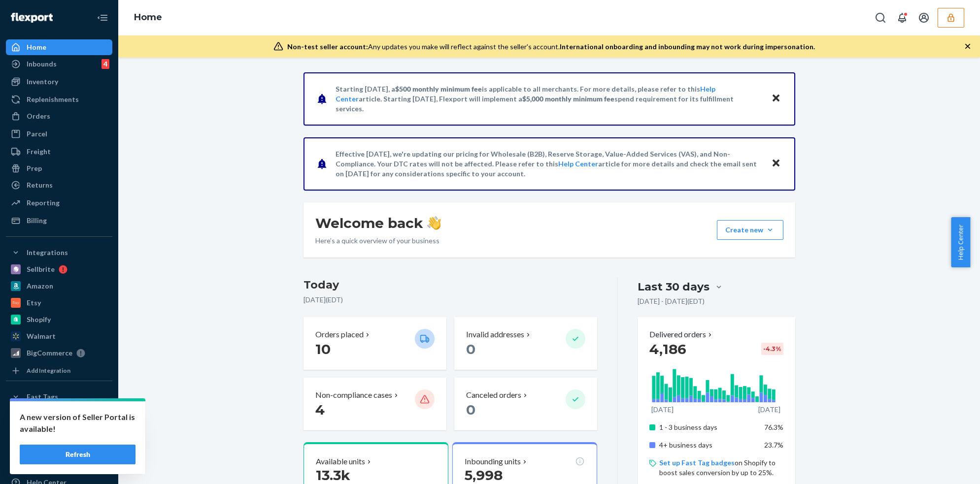  Describe the element at coordinates (40, 286) in the screenshot. I see `div: Amazon` at that location.